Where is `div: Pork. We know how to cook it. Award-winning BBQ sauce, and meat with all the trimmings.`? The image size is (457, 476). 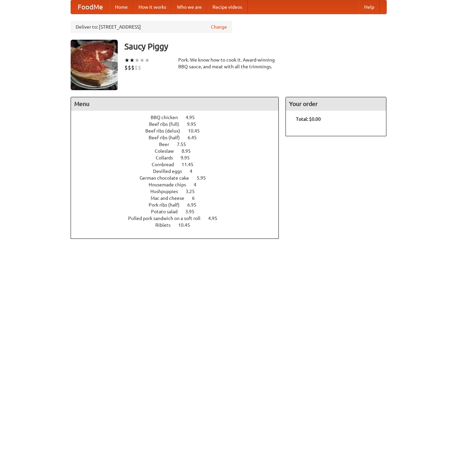
div: Pork. We know how to cook it. Award-winning BBQ sauce, and meat with all the trimmings. is located at coordinates (229, 63).